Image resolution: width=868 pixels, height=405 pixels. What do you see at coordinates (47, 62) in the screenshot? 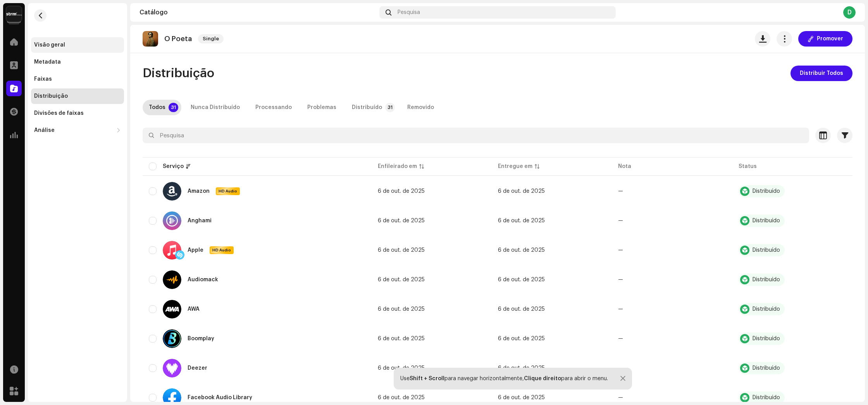
I see `div: Metadata` at bounding box center [47, 62].